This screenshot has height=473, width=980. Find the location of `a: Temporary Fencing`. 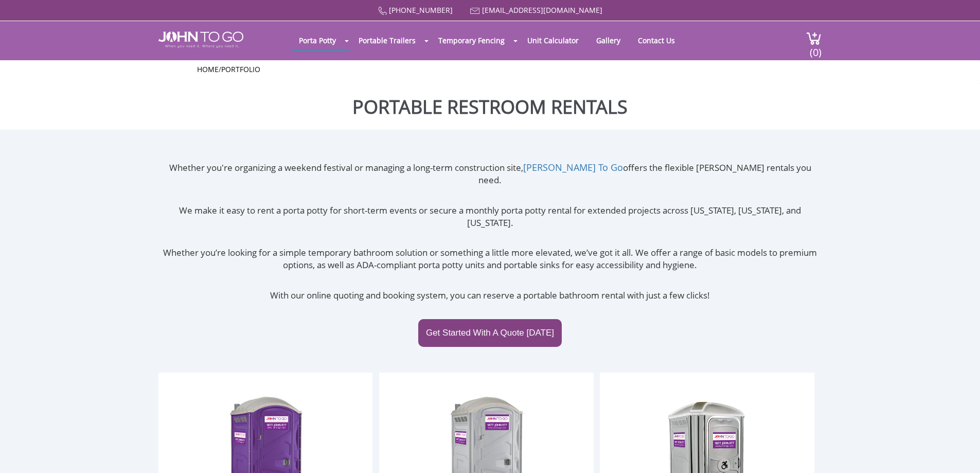

a: Temporary Fencing is located at coordinates (471, 41).